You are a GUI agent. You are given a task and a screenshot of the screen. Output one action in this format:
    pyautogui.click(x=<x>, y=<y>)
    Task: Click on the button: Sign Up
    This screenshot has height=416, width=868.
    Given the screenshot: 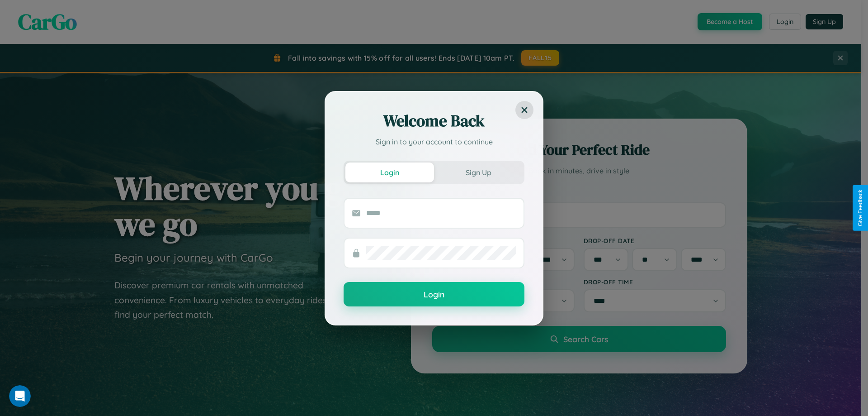 What is the action you would take?
    pyautogui.click(x=478, y=173)
    